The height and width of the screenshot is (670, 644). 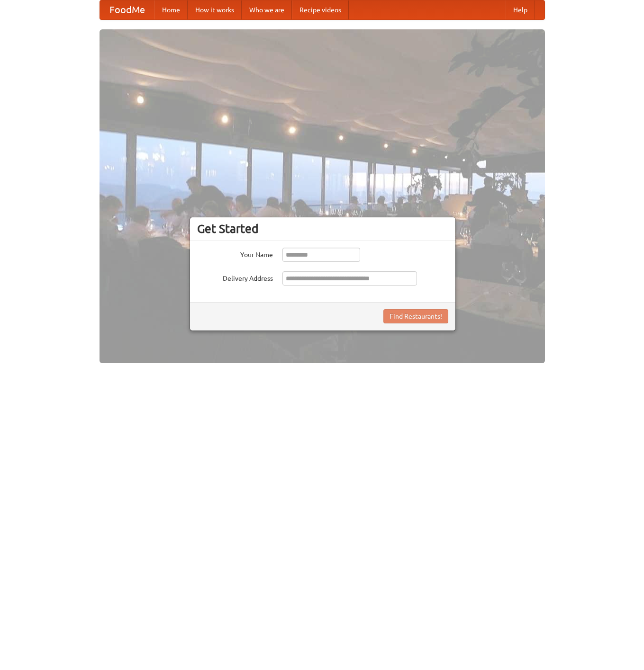 What do you see at coordinates (171, 10) in the screenshot?
I see `a: Home` at bounding box center [171, 10].